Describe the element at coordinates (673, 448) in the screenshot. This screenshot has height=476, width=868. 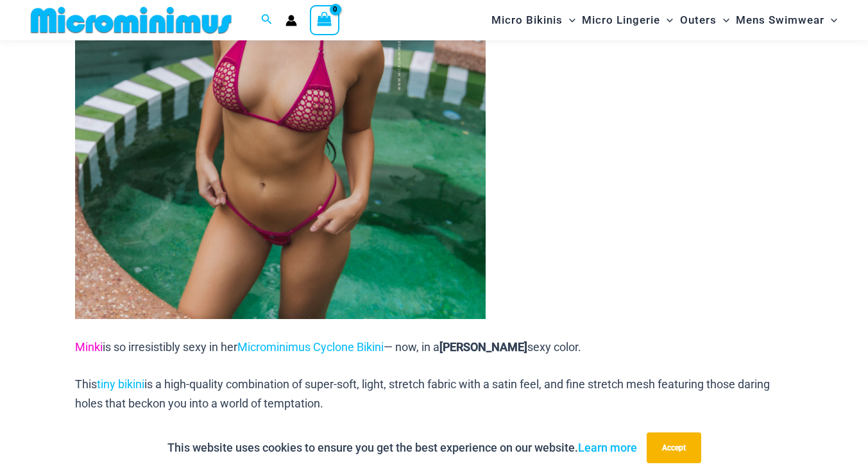
I see `button: Accept` at that location.